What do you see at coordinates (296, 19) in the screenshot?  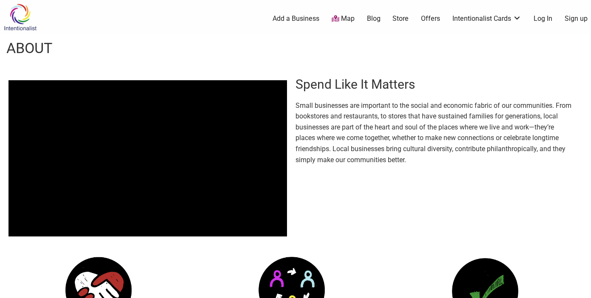 I see `a: Add a Business` at bounding box center [296, 19].